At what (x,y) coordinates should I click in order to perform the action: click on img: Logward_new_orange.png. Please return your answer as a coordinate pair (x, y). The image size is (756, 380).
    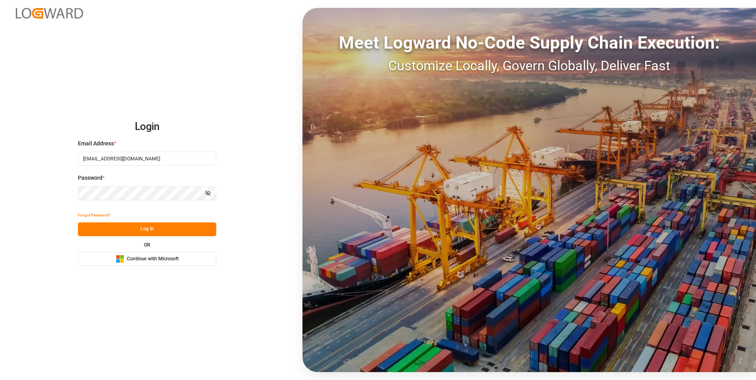
    Looking at the image, I should click on (49, 13).